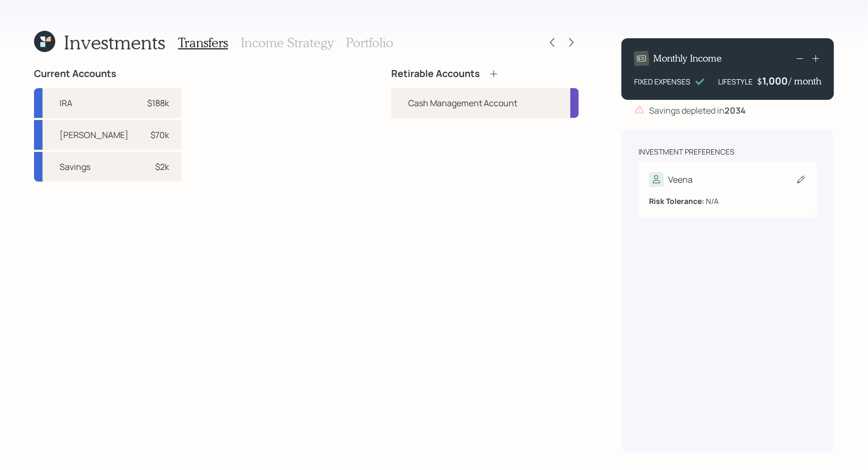  I want to click on h4: Monthly Income, so click(687, 58).